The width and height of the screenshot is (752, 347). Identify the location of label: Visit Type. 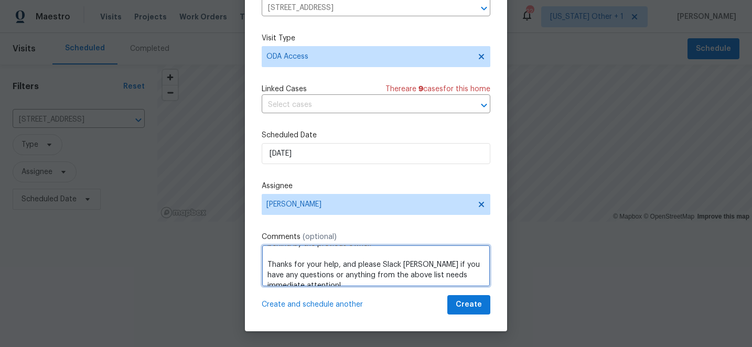
(376, 38).